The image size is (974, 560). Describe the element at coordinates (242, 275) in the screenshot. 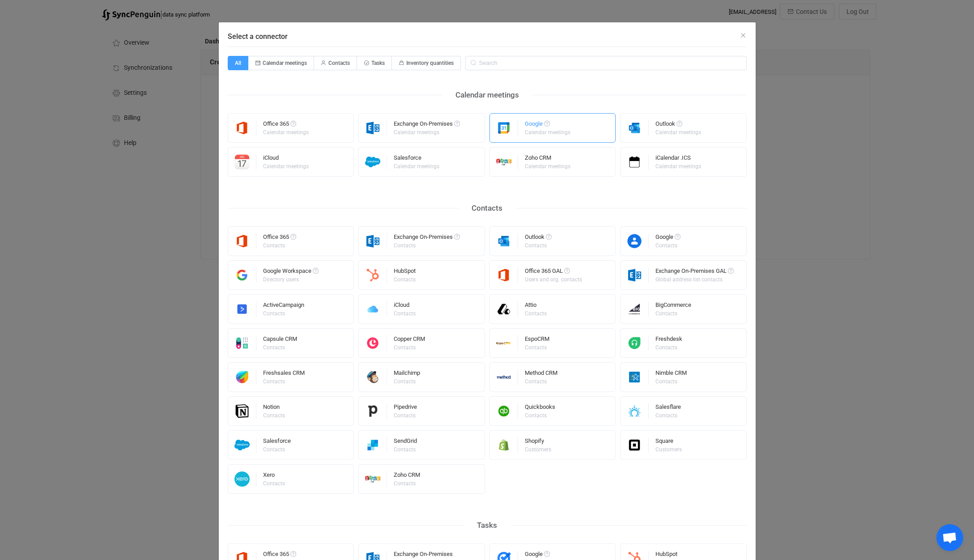

I see `img: google-workspace.png` at that location.